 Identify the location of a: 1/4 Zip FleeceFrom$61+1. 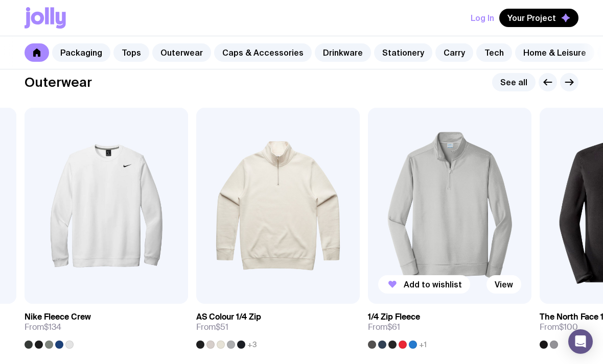
(450, 327).